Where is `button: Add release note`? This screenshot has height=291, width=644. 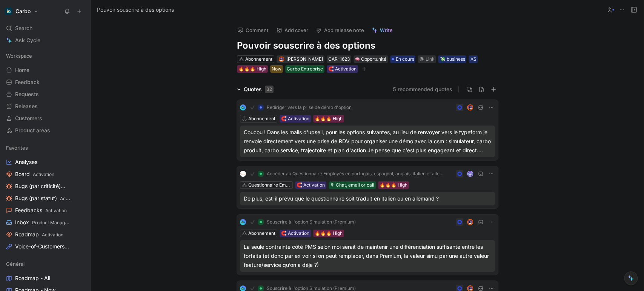 button: Add release note is located at coordinates (340, 30).